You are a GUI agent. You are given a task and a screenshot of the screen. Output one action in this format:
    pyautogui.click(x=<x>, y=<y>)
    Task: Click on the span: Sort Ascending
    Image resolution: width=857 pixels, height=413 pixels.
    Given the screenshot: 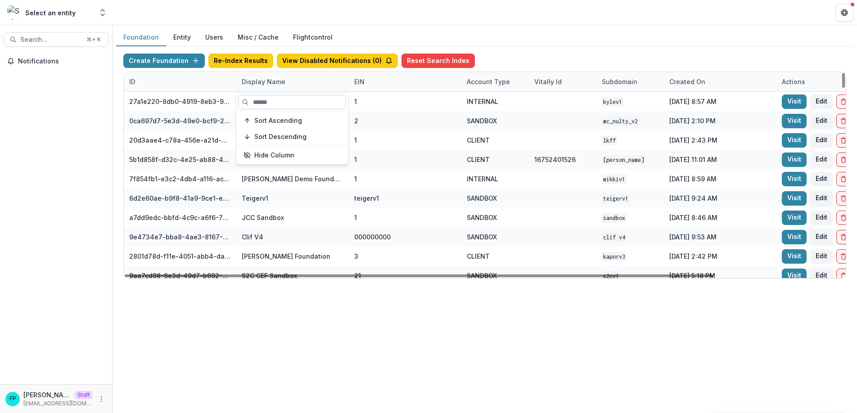 What is the action you would take?
    pyautogui.click(x=278, y=121)
    